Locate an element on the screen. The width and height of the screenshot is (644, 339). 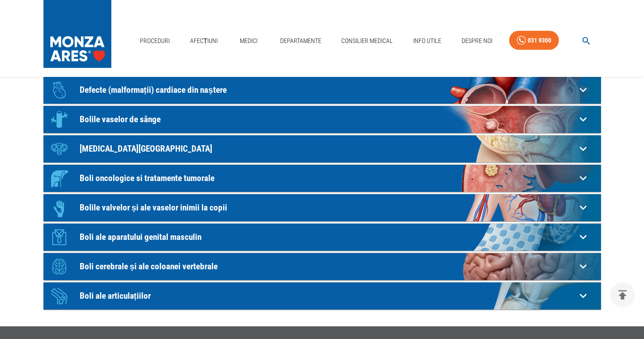
p: Boli ale aparatului genital masculin is located at coordinates (327, 237).